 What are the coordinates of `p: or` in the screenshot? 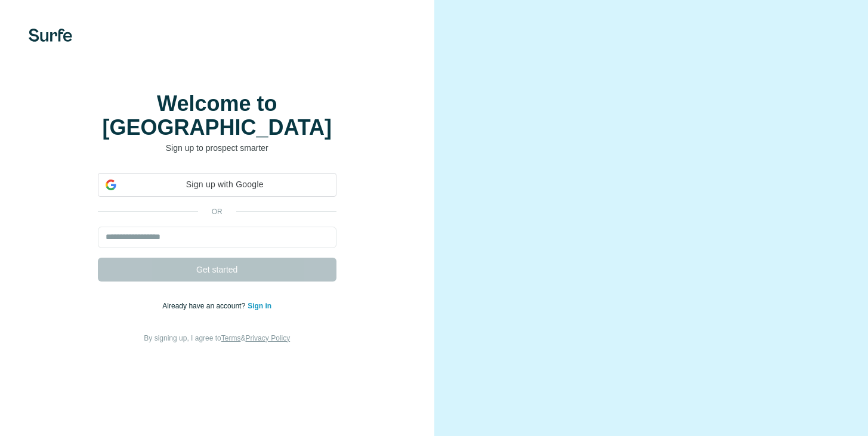 It's located at (217, 211).